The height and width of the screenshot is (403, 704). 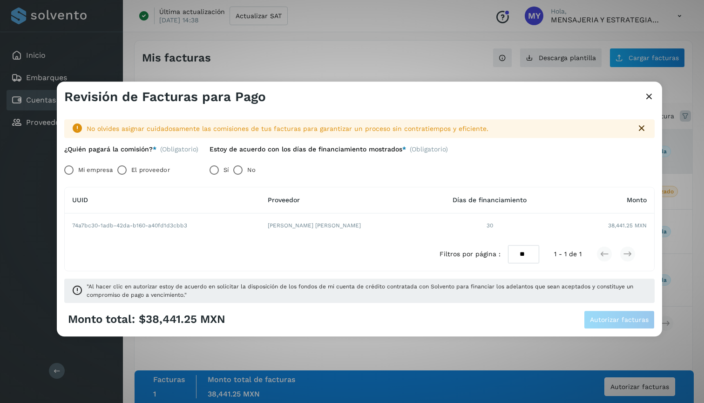 I want to click on label: No, so click(x=251, y=170).